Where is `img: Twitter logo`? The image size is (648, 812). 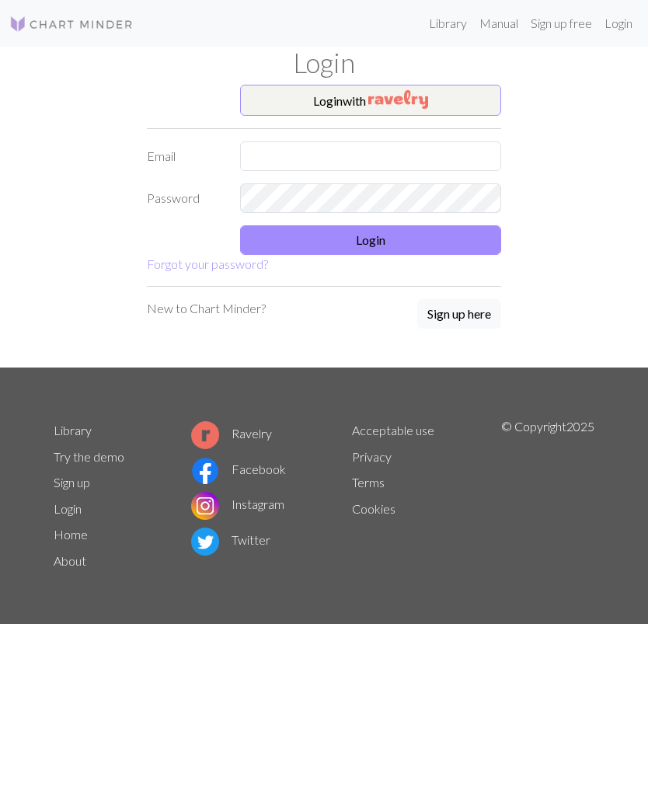 img: Twitter logo is located at coordinates (205, 541).